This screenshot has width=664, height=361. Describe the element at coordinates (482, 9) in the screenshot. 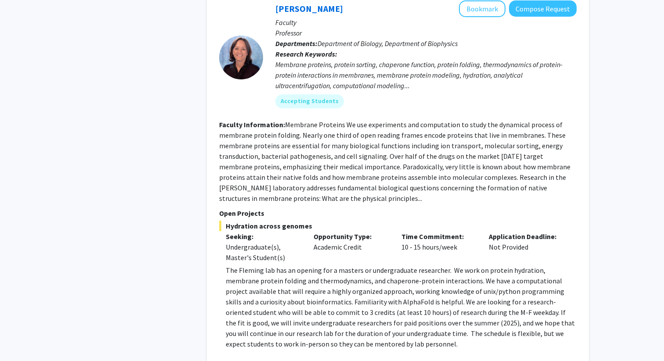

I see `button: Add Karen Fleming to Bookmarks` at that location.